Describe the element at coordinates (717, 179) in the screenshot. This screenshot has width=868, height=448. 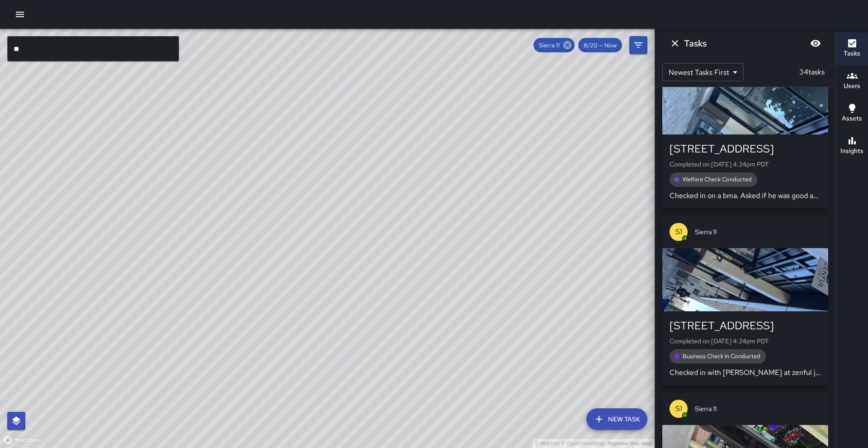
I see `span: Welfare Check Conducted` at that location.